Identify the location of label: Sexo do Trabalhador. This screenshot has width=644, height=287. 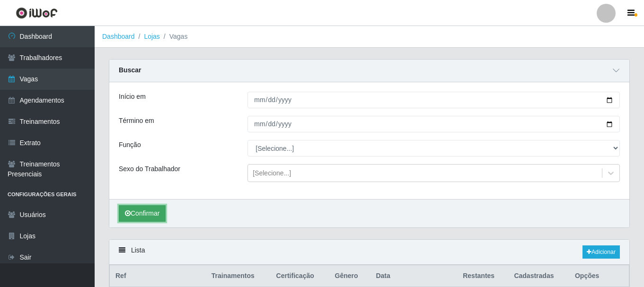
(149, 168).